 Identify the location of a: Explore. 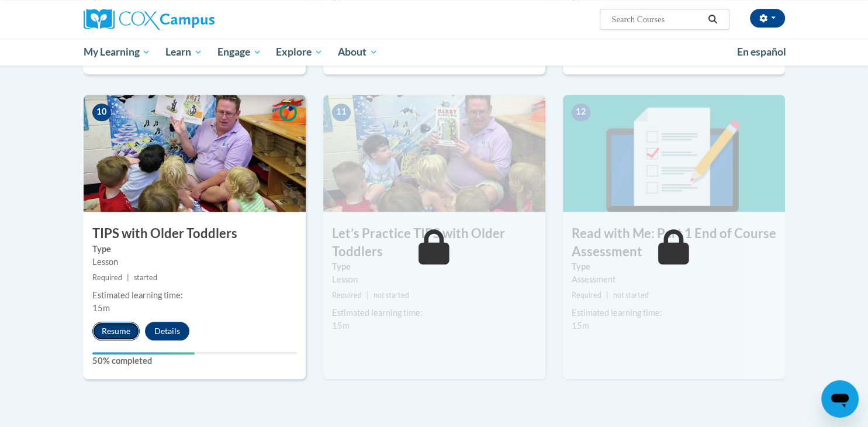
(299, 52).